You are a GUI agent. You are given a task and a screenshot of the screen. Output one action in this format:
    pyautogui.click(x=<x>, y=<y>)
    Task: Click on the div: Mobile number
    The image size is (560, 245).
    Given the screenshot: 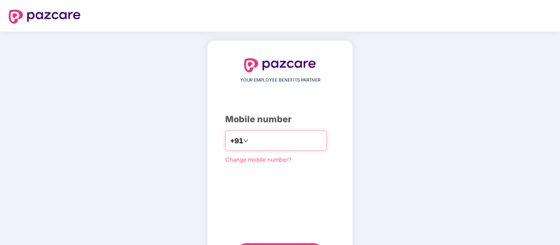 What is the action you would take?
    pyautogui.click(x=280, y=119)
    